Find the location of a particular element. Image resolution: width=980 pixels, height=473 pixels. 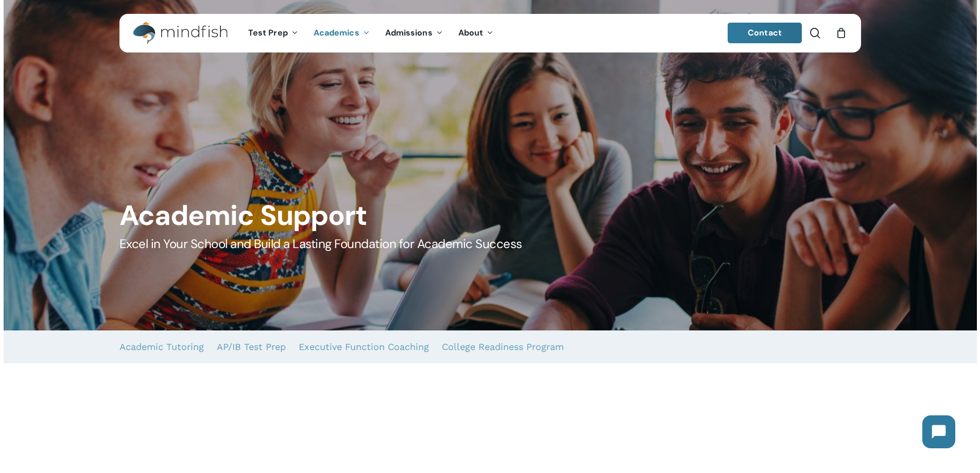

a: Cart is located at coordinates (841, 33).